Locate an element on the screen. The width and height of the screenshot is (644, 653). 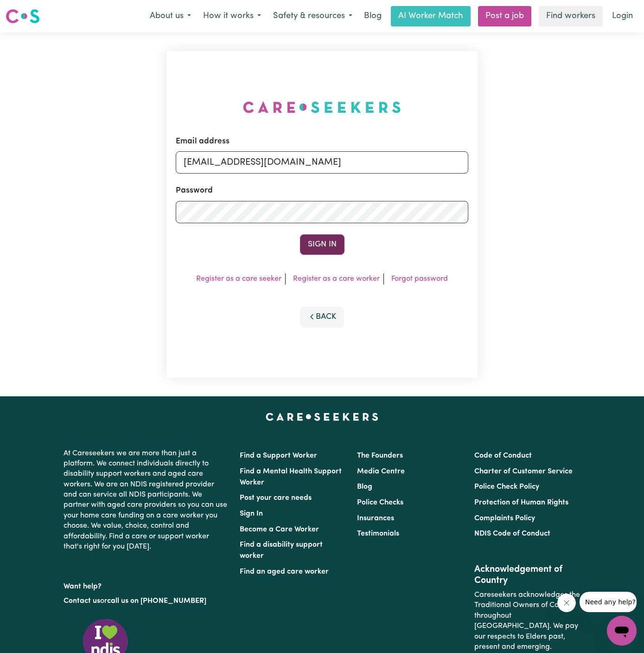
a: Careseekers home page is located at coordinates (322, 417).